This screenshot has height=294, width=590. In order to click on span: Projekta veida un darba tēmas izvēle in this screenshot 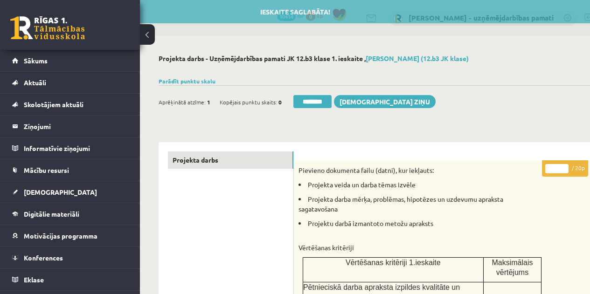, I will do `click(361, 185)`.